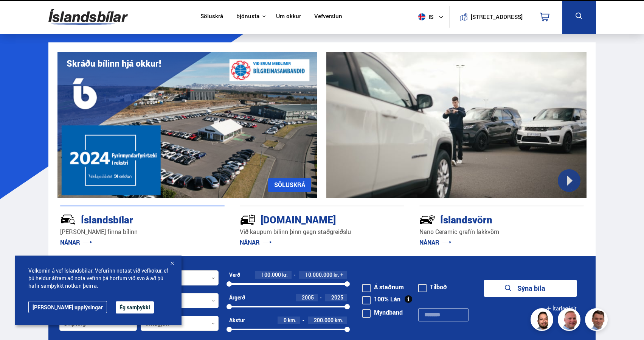  I want to click on button: is, so click(433, 17).